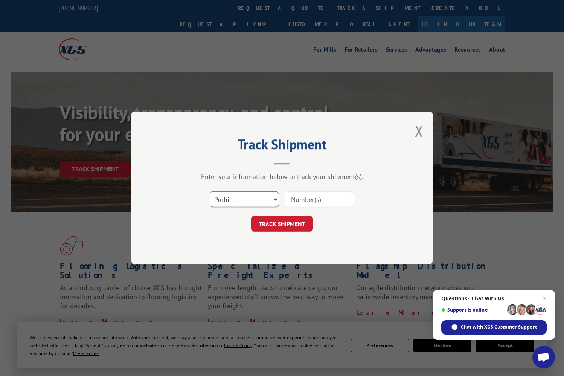 This screenshot has width=564, height=376. I want to click on button: Close modal, so click(419, 131).